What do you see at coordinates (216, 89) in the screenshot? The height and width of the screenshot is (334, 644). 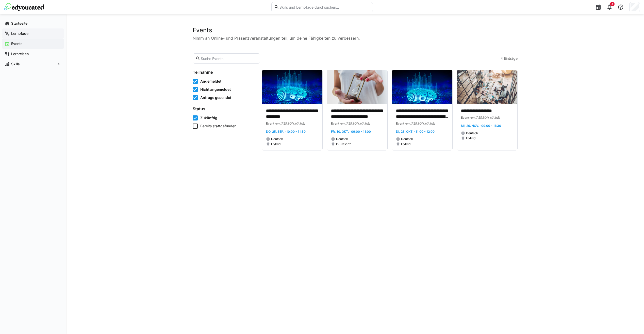 I see `span: Nicht angemeldet` at bounding box center [216, 89].